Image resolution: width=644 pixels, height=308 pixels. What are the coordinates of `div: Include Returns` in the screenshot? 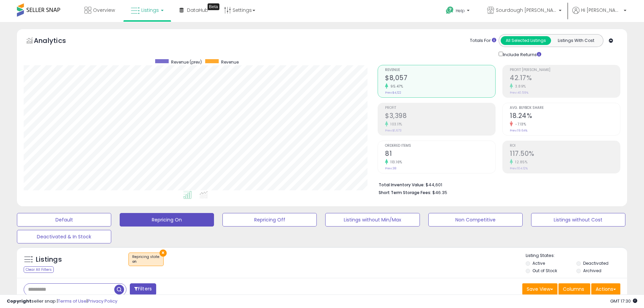 It's located at (521, 54).